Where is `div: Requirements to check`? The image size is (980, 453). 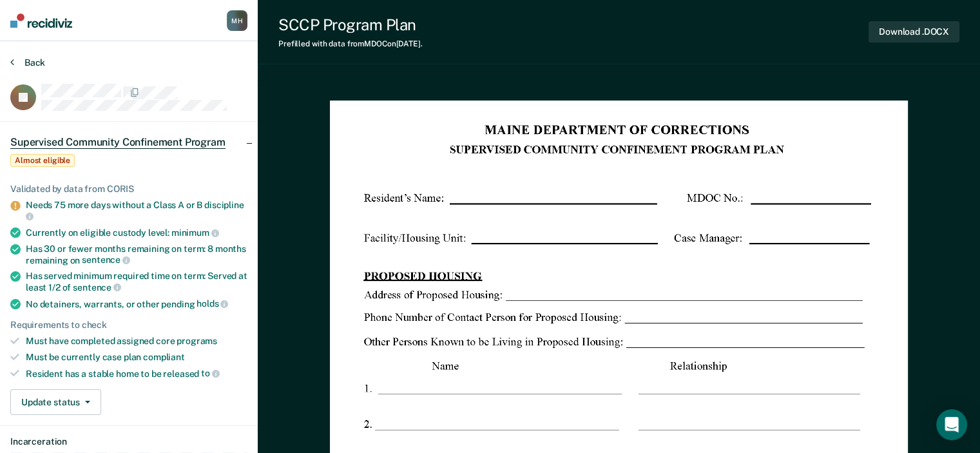 div: Requirements to check is located at coordinates (129, 325).